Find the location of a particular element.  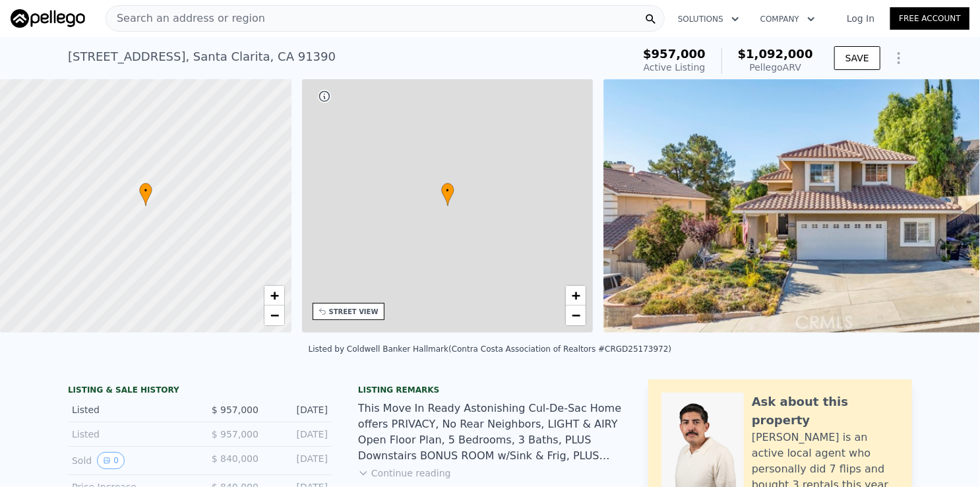

div: Listed by Coldwell Banker Hallmark (Contra Costa Association of Realtors #CRGD25173972) is located at coordinates (490, 349).